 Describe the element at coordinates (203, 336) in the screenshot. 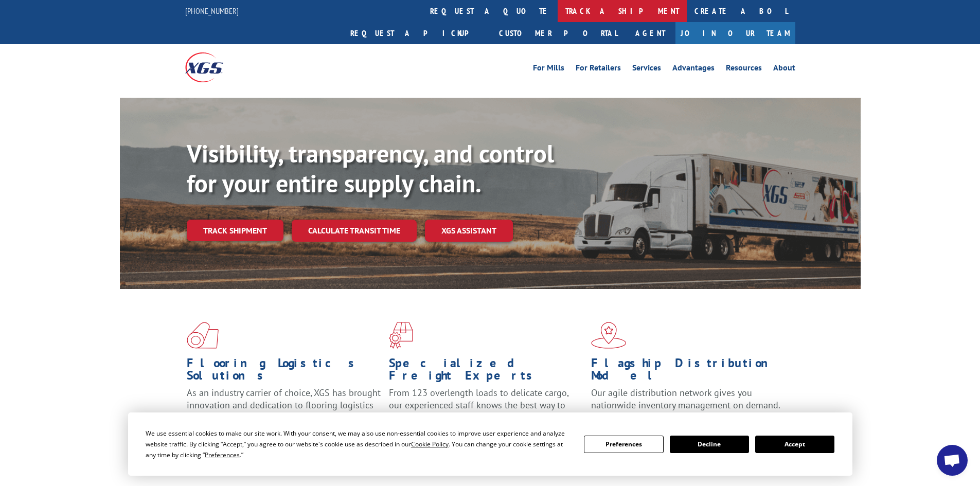

I see `img: xgs-icon-total-supply-chain-intelligence-red` at that location.